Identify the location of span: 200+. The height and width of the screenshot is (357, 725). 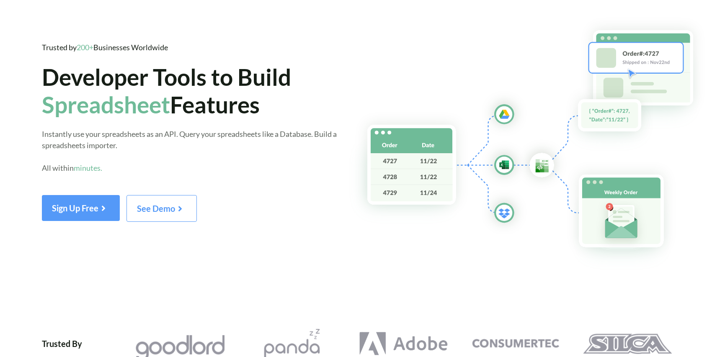
(85, 47).